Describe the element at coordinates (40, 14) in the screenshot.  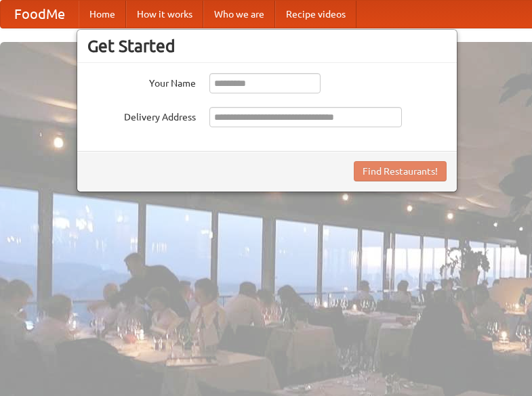
I see `a: FoodMe` at that location.